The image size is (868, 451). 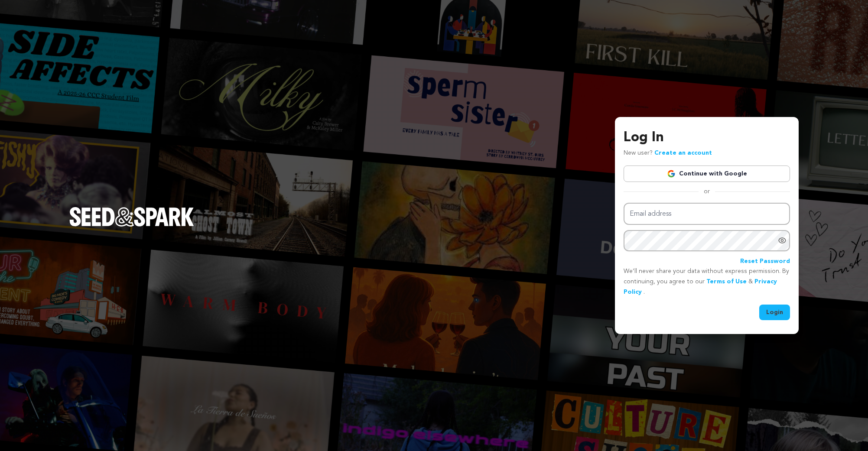 What do you see at coordinates (782, 241) in the screenshot?
I see `a: Show password as plain text. Warning: this will display your password on the screen.` at bounding box center [782, 241].